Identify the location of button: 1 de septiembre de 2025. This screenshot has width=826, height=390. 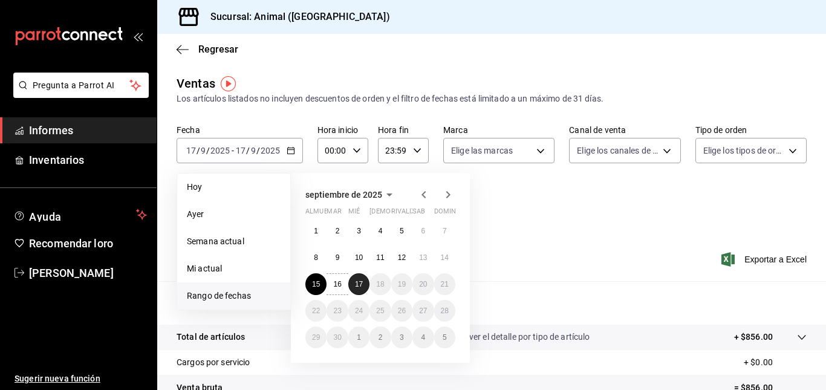
(316, 231).